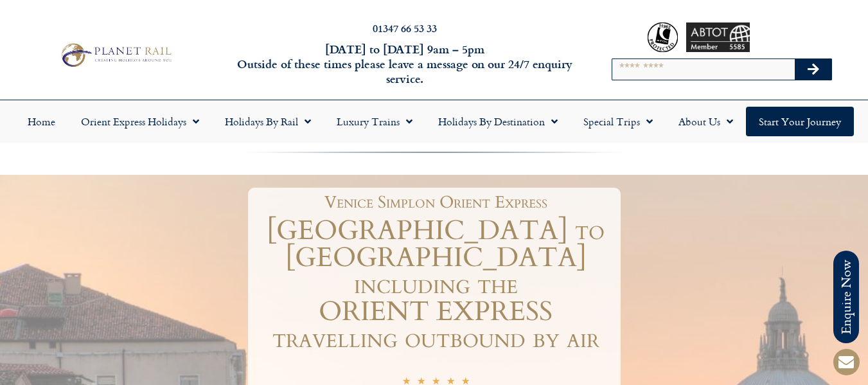 The height and width of the screenshot is (385, 868). Describe the element at coordinates (706, 121) in the screenshot. I see `a: About Us` at that location.